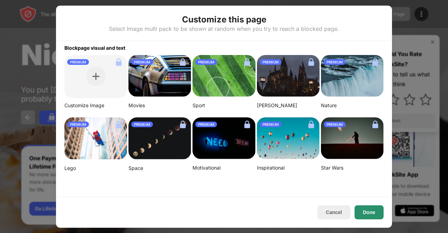 This screenshot has height=233, width=448. What do you see at coordinates (96, 168) in the screenshot?
I see `div: Lego` at bounding box center [96, 168].